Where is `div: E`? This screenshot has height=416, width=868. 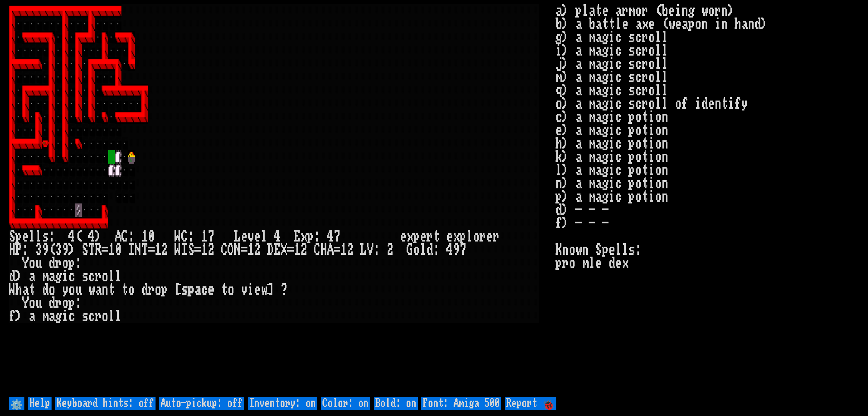 div: E is located at coordinates (277, 250).